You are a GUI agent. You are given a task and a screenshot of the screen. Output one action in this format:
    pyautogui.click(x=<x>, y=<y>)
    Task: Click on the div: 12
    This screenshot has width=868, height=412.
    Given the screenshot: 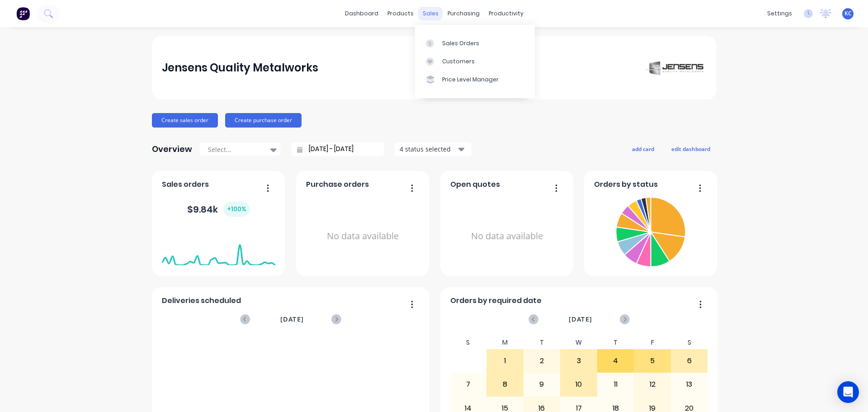 What is the action you would take?
    pyautogui.click(x=652, y=384)
    